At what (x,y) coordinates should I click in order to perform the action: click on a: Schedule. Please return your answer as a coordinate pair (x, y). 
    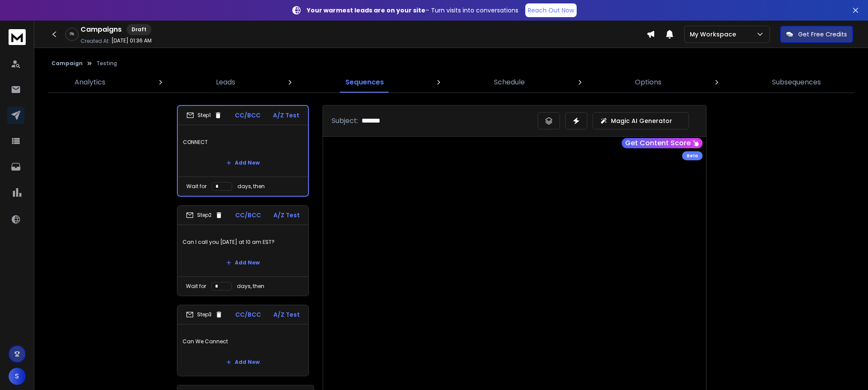
    Looking at the image, I should click on (509, 82).